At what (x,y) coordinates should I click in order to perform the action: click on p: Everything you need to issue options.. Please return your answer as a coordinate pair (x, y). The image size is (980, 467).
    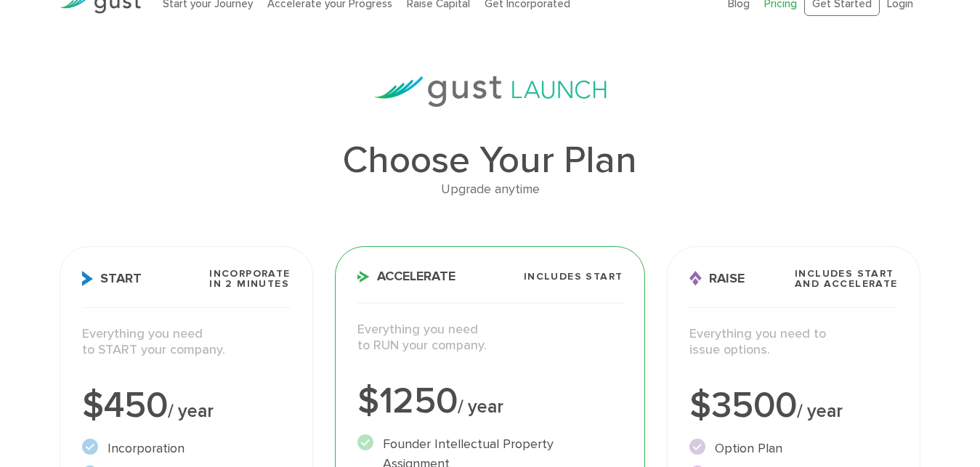
    Looking at the image, I should click on (793, 342).